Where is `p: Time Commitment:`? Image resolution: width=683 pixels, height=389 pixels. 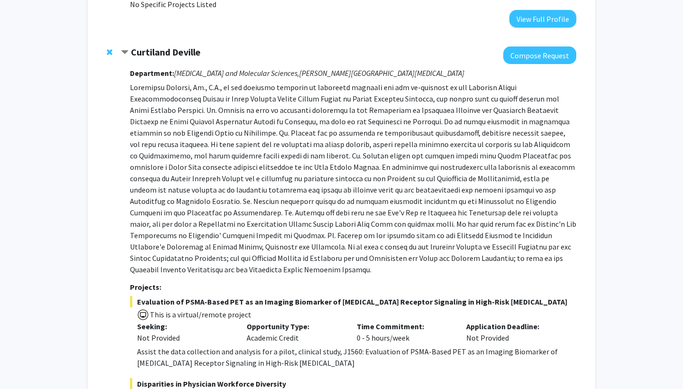
p: Time Commitment: is located at coordinates (404, 326).